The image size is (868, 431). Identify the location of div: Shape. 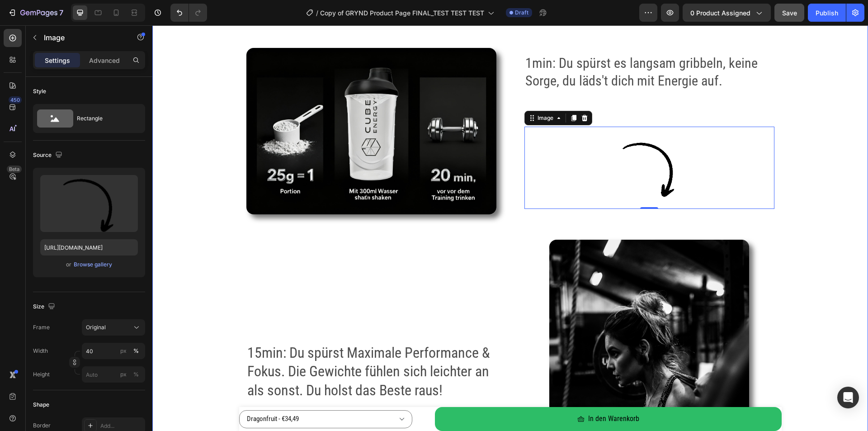
(41, 405).